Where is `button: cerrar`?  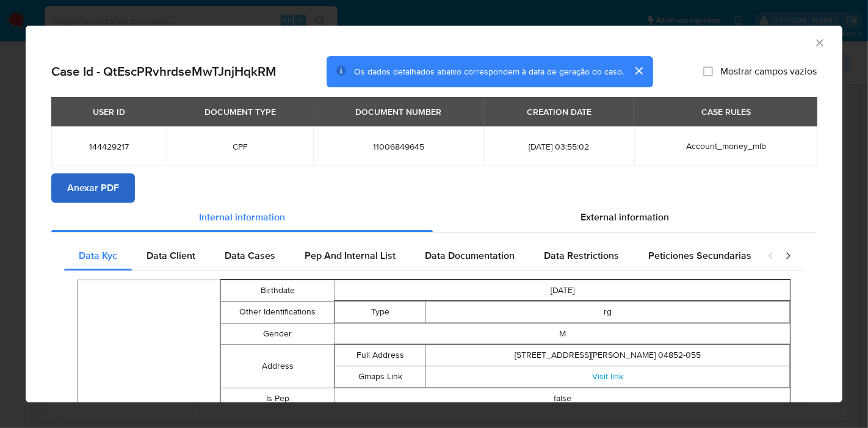
button: cerrar is located at coordinates (638, 71).